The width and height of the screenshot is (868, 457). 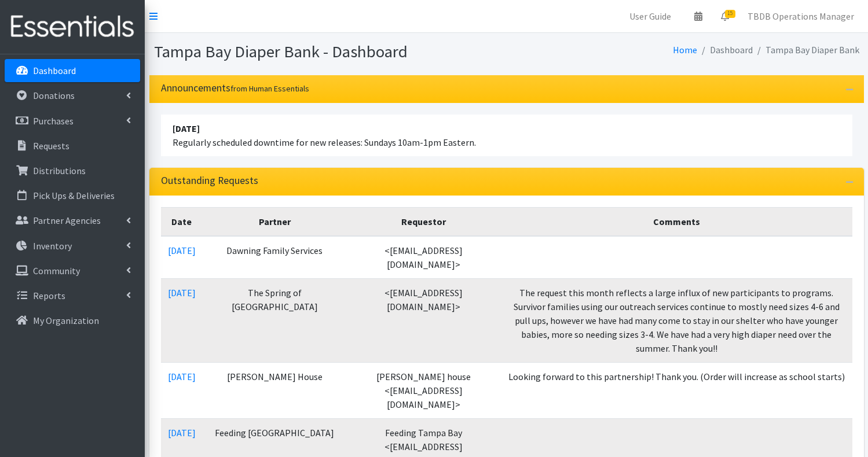 What do you see at coordinates (59, 171) in the screenshot?
I see `p: Distributions` at bounding box center [59, 171].